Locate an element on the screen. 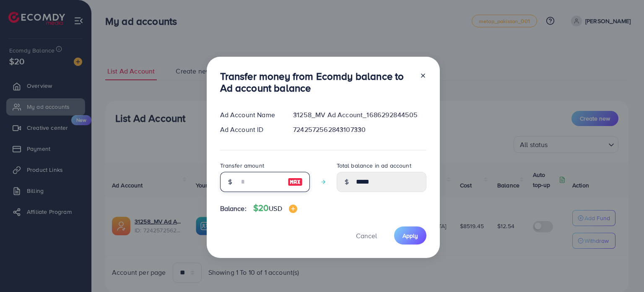  div: v 4.0.24 is located at coordinates (32, 17).